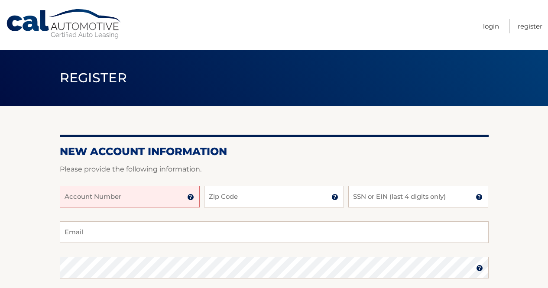 This screenshot has height=288, width=548. What do you see at coordinates (274, 169) in the screenshot?
I see `p: Please provide the following information.` at bounding box center [274, 169].